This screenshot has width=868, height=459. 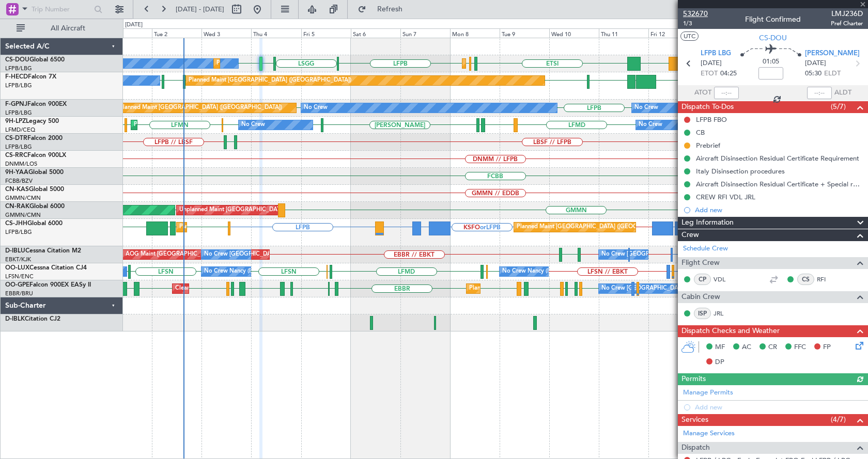 I want to click on a: OO-GPEFalcon 900EX EASy II, so click(x=48, y=285).